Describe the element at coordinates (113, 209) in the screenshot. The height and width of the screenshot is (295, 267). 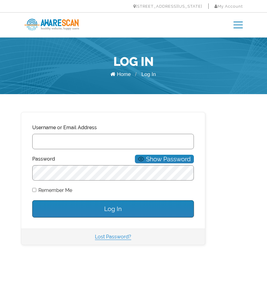
I see `input: Log In` at that location.